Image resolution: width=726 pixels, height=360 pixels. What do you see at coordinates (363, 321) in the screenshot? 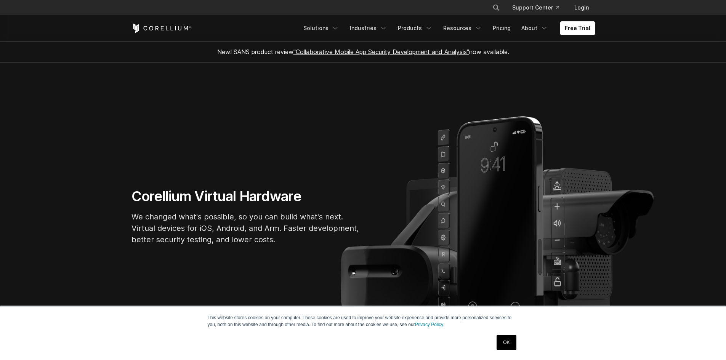
I see `p: This website stores cookies on your computer. These cookies are used to improve your website expe...` at bounding box center [363, 321].